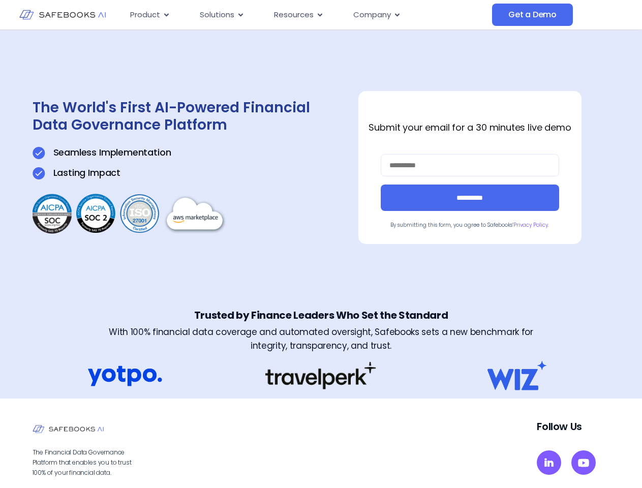 The height and width of the screenshot is (488, 642). Describe the element at coordinates (130, 214) in the screenshot. I see `img: Get a Demo 3` at that location.